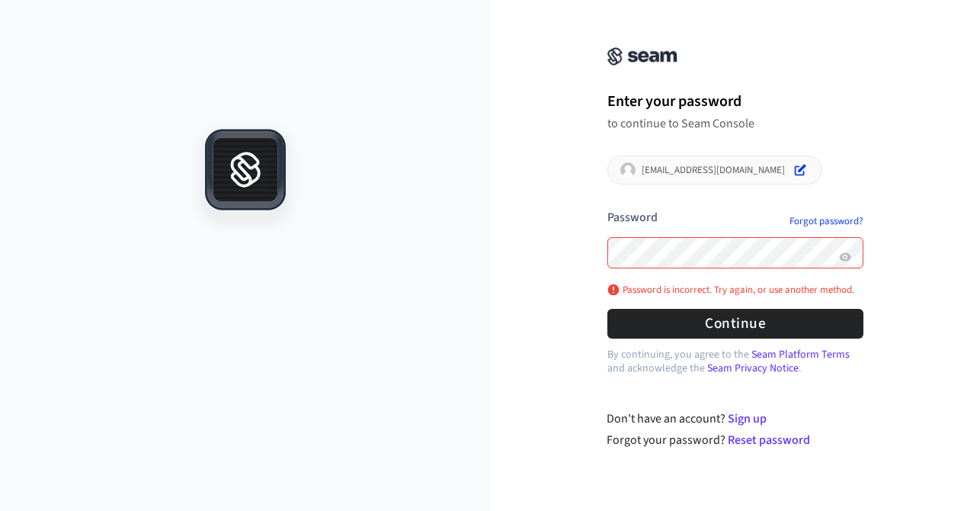 The width and height of the screenshot is (980, 511). Describe the element at coordinates (632, 218) in the screenshot. I see `label: Password` at that location.